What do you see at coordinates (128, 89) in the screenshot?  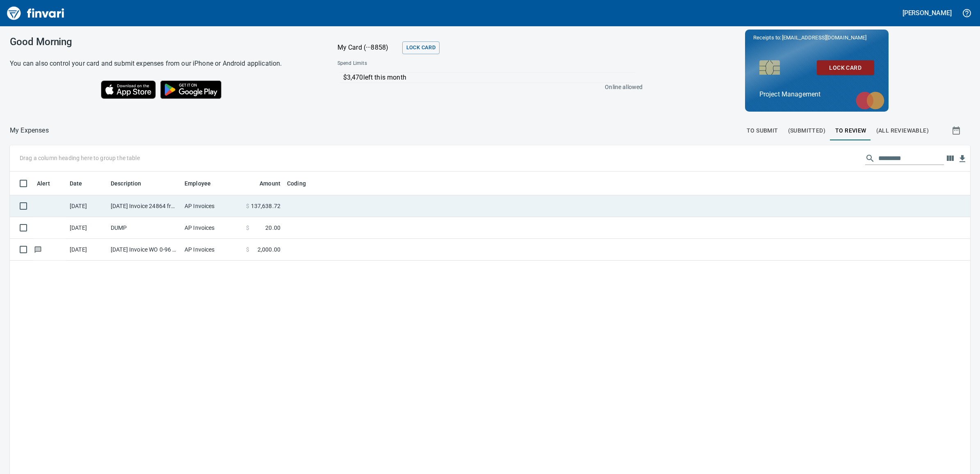 I see `img: Download on the App Store` at bounding box center [128, 89].